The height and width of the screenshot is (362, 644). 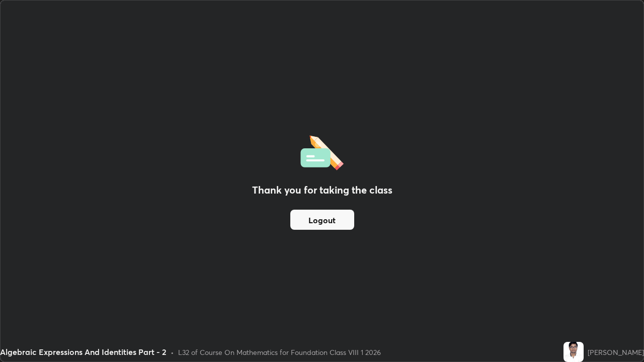 I want to click on img: c2357da53e6c4a768a63f5a7834c11d3.jpg, so click(x=573, y=352).